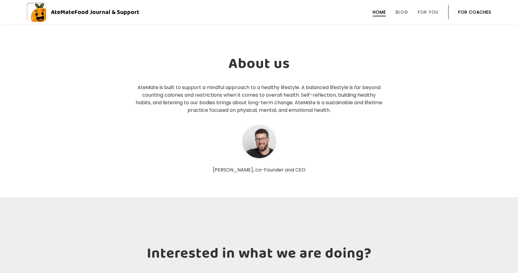 This screenshot has width=518, height=273. What do you see at coordinates (259, 142) in the screenshot?
I see `img: team photo` at bounding box center [259, 142].